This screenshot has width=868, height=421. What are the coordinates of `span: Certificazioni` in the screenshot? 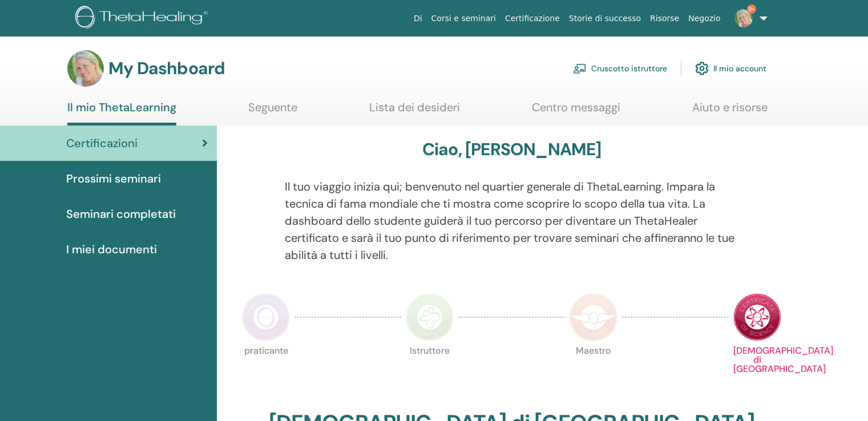 It's located at (101, 144).